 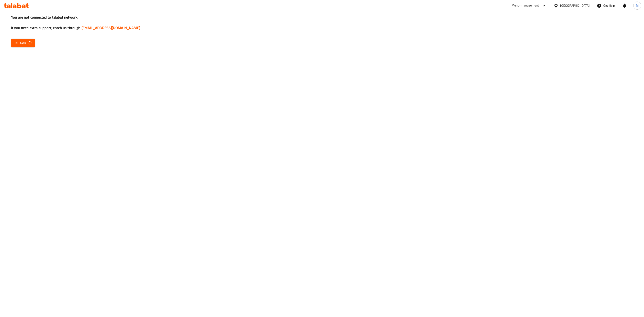 What do you see at coordinates (526, 5) in the screenshot?
I see `div: Menu-management` at bounding box center [526, 5].